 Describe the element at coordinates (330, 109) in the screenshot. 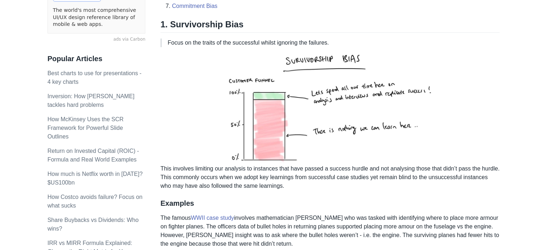

I see `img: survivorship-bias` at that location.